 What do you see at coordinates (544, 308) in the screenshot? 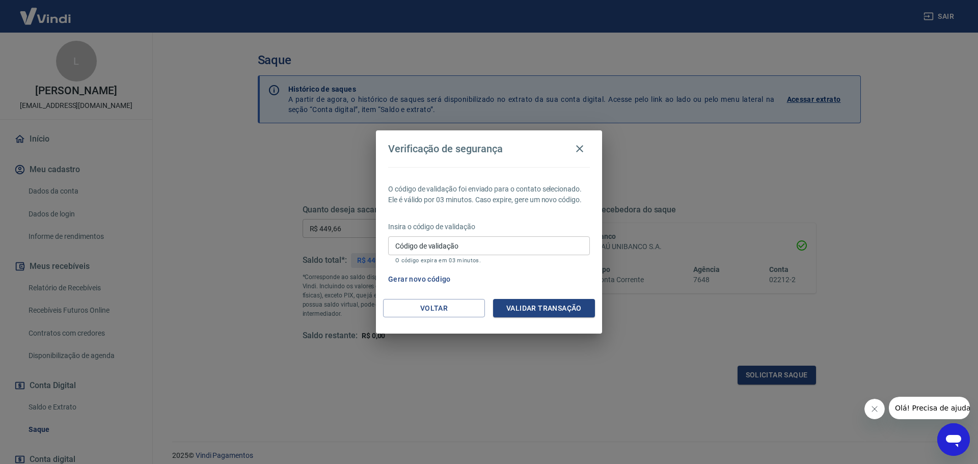
I see `button: Validar transação` at bounding box center [544, 308].